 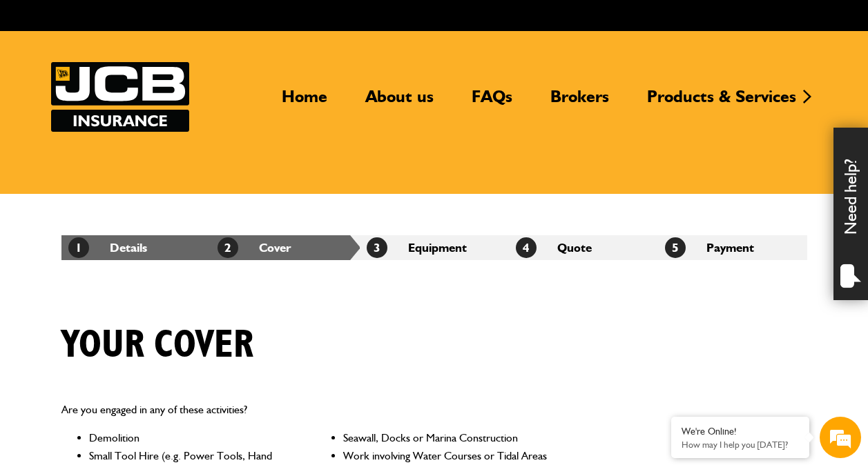 I want to click on span: 3, so click(x=377, y=248).